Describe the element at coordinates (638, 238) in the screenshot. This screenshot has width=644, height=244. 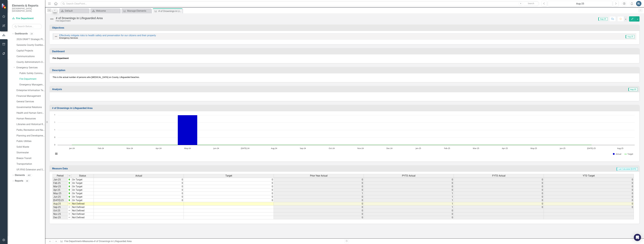
I see `div: Open Intercom Messenger` at that location.